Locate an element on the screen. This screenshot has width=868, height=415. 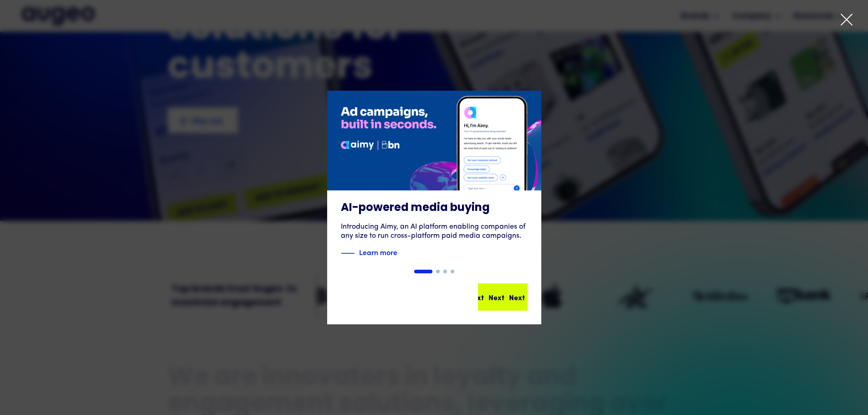
a: NextNextNext is located at coordinates (503, 297).